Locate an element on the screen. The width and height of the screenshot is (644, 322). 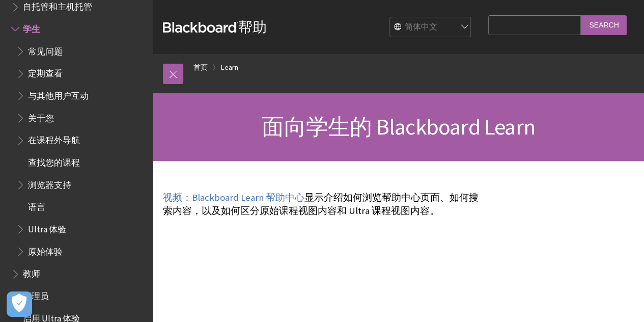
span: 管理员 is located at coordinates (35, 295).